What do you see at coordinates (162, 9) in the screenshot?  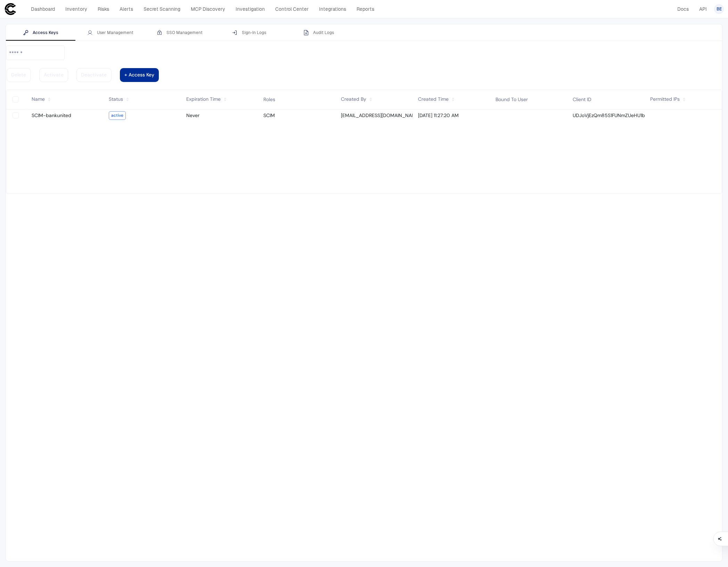 I see `a: Secret Scanning` at bounding box center [162, 9].